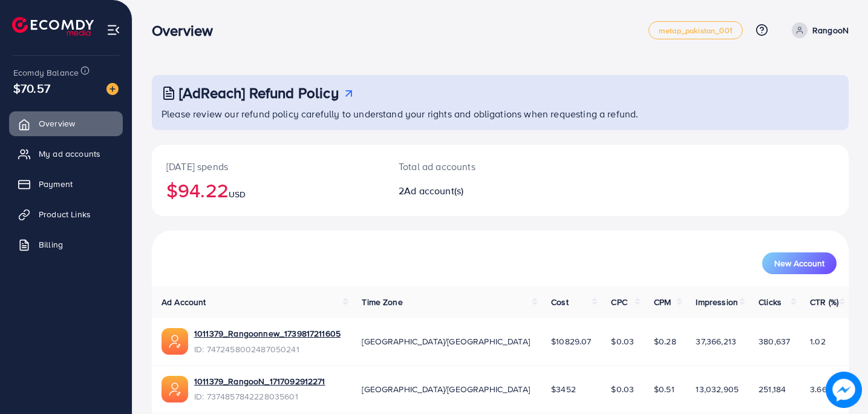  What do you see at coordinates (113, 29) in the screenshot?
I see `img: menu` at bounding box center [113, 29].